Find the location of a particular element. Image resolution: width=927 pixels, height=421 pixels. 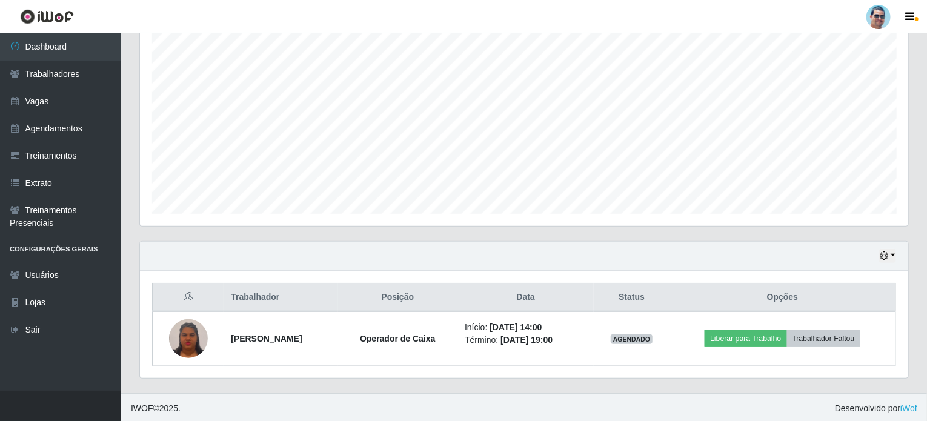

a: iWof is located at coordinates (909, 408).